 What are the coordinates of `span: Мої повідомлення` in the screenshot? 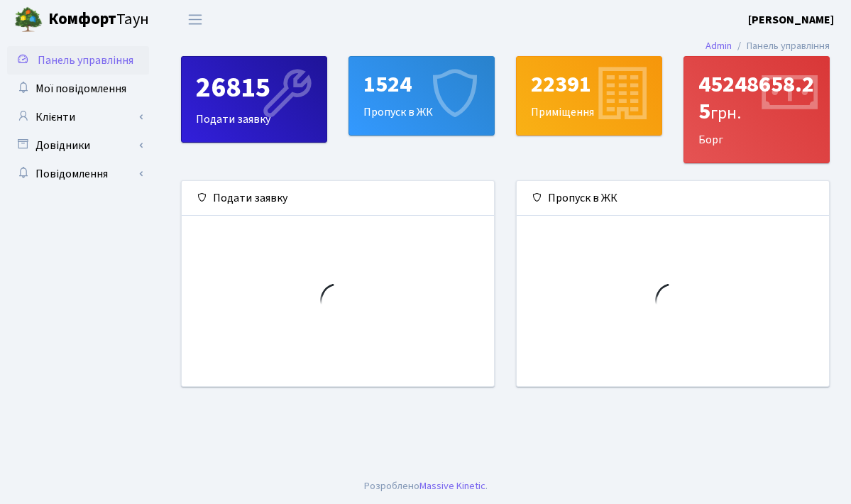 It's located at (81, 89).